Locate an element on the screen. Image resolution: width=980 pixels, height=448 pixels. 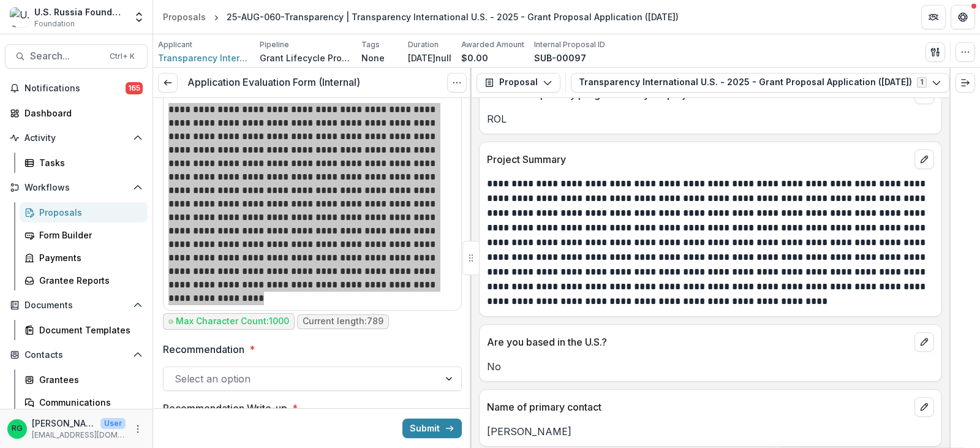
a: Grantees is located at coordinates (84, 379).